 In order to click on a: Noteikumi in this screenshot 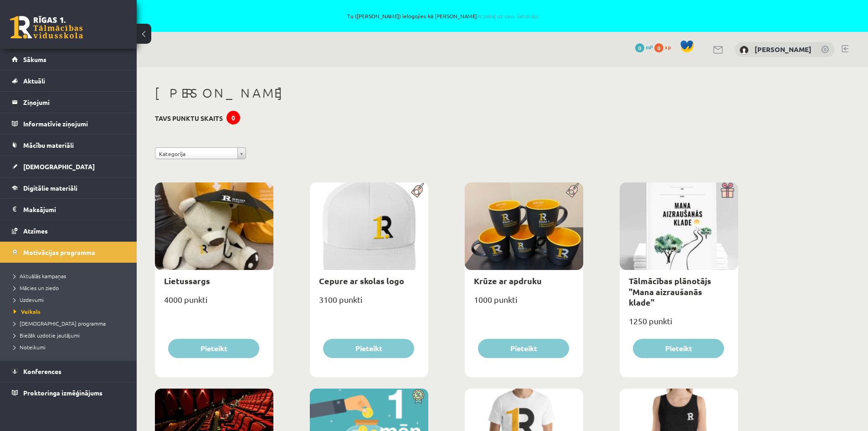, I will do `click(71, 347)`.